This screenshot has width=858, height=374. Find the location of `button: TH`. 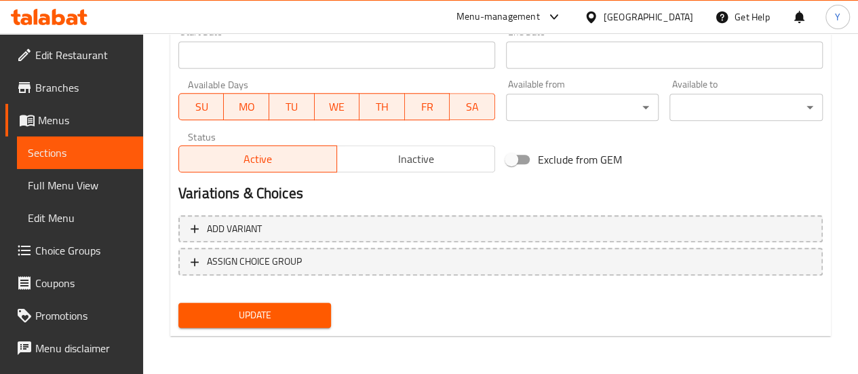

button: TH is located at coordinates (382, 107).